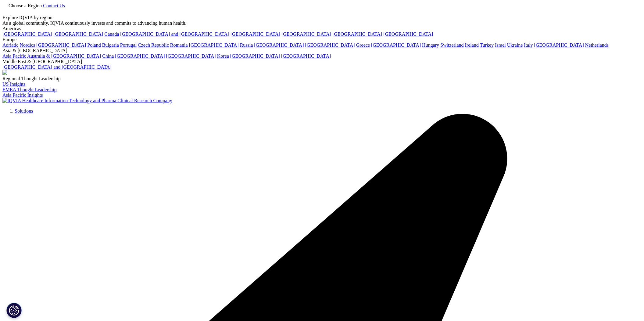 The height and width of the screenshot is (321, 644). What do you see at coordinates (23, 95) in the screenshot?
I see `span: Asia Pacific Insights` at bounding box center [23, 95].